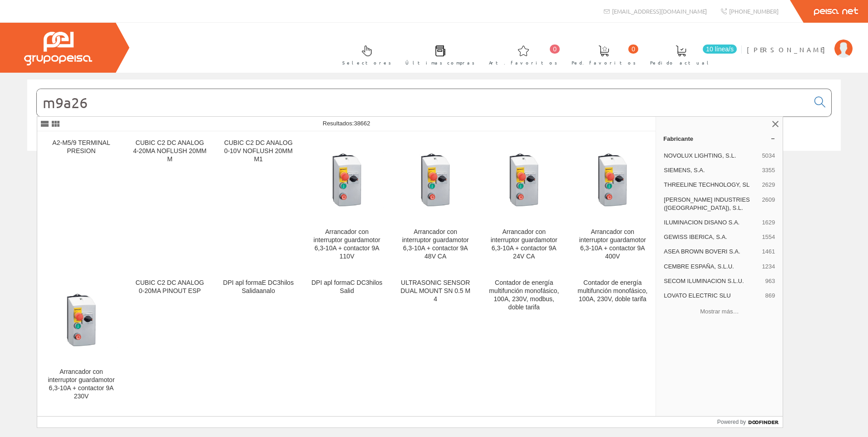  Describe the element at coordinates (713, 296) in the screenshot. I see `span: LOVATO ELECTRIC SLU` at that location.